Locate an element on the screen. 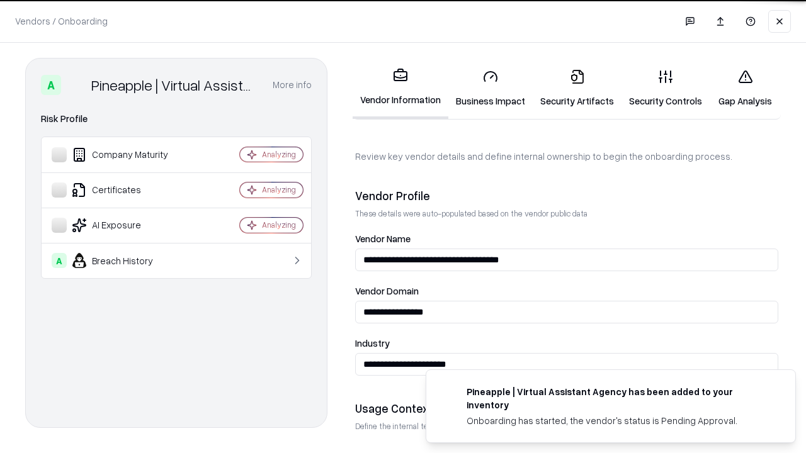 This screenshot has width=806, height=453. p: These details were auto-populated based on the vendor public data is located at coordinates (566, 213).